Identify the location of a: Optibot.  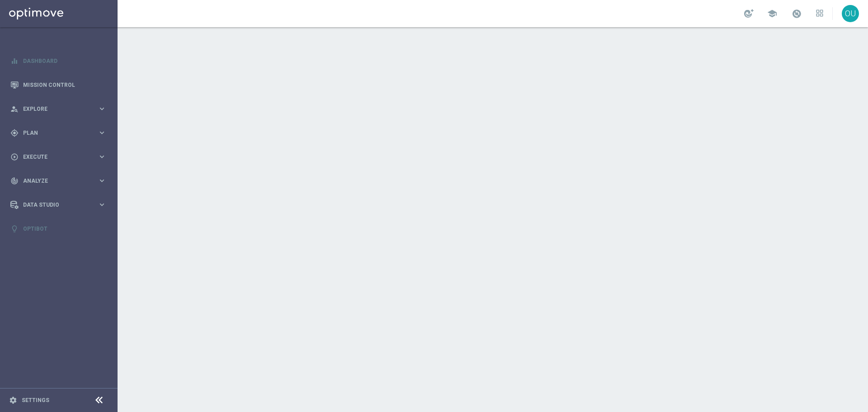
(65, 228).